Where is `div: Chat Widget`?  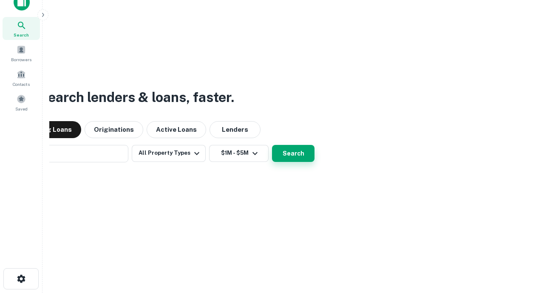
div: Chat Widget is located at coordinates (523, 258).